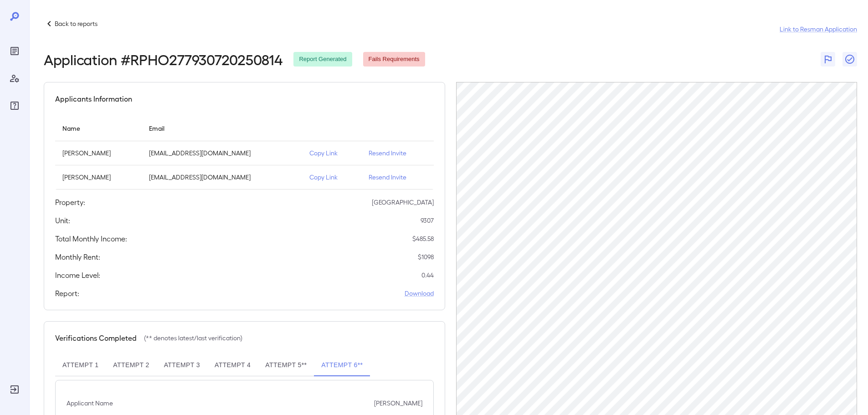  What do you see at coordinates (193, 338) in the screenshot?
I see `p: (** denotes latest/last verification)` at bounding box center [193, 338].